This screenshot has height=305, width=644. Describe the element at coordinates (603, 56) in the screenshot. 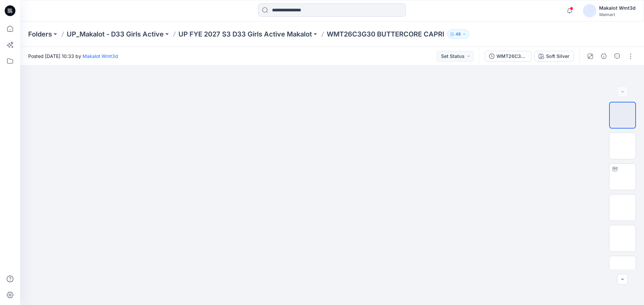

I see `button: Details` at that location.